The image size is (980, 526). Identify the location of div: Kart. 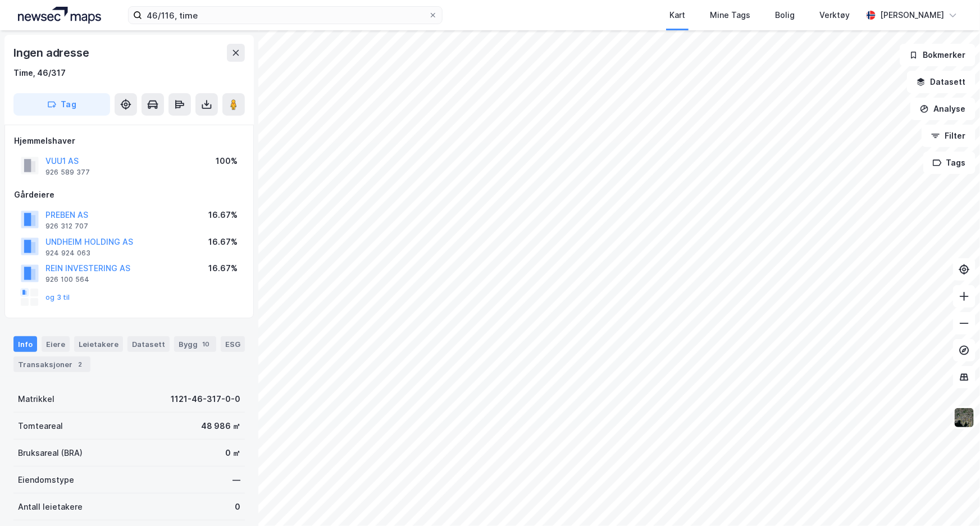
(677, 15).